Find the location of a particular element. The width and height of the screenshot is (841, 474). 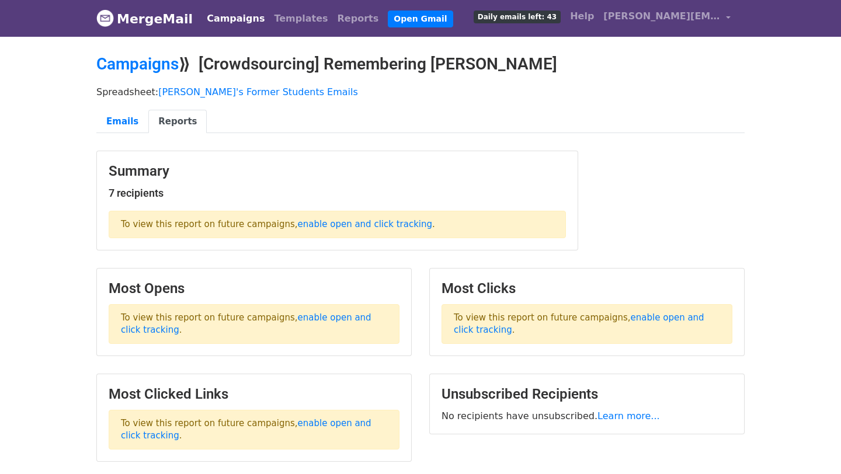

a: Emails is located at coordinates (122, 121).